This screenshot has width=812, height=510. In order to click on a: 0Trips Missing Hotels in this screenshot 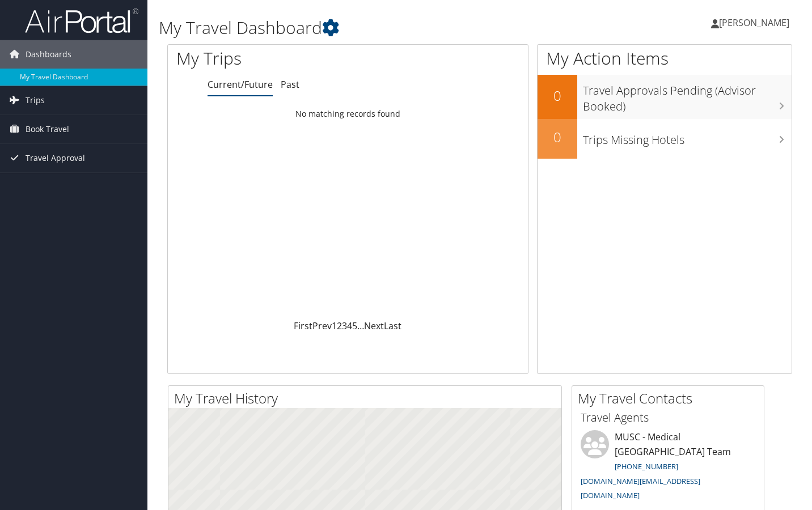, I will do `click(664, 139)`.